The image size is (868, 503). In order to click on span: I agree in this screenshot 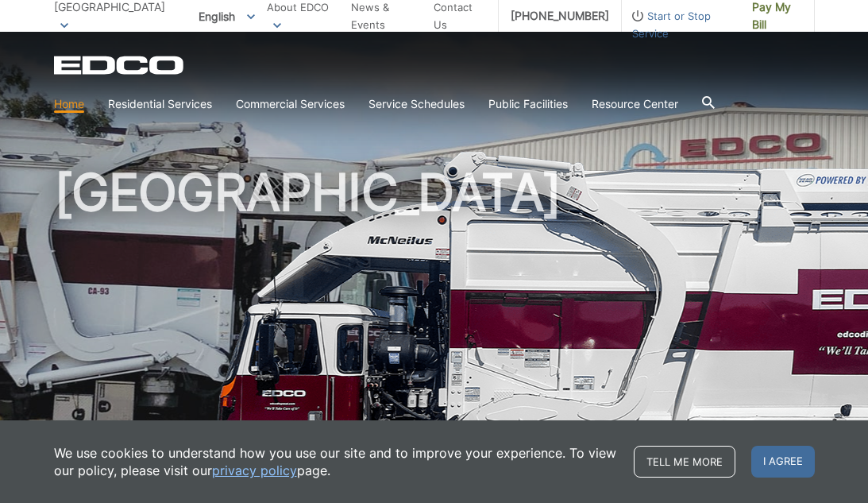, I will do `click(783, 461)`.